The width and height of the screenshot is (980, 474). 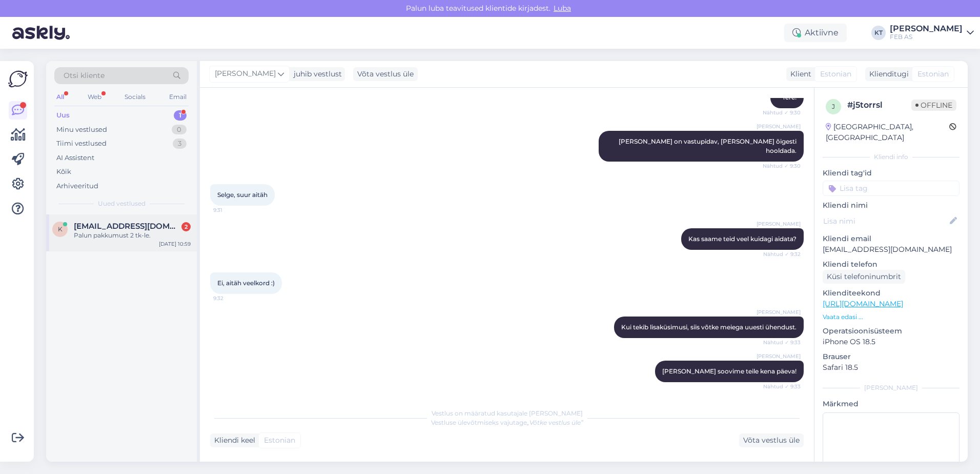 What do you see at coordinates (63, 172) in the screenshot?
I see `div: Kõik` at bounding box center [63, 172].